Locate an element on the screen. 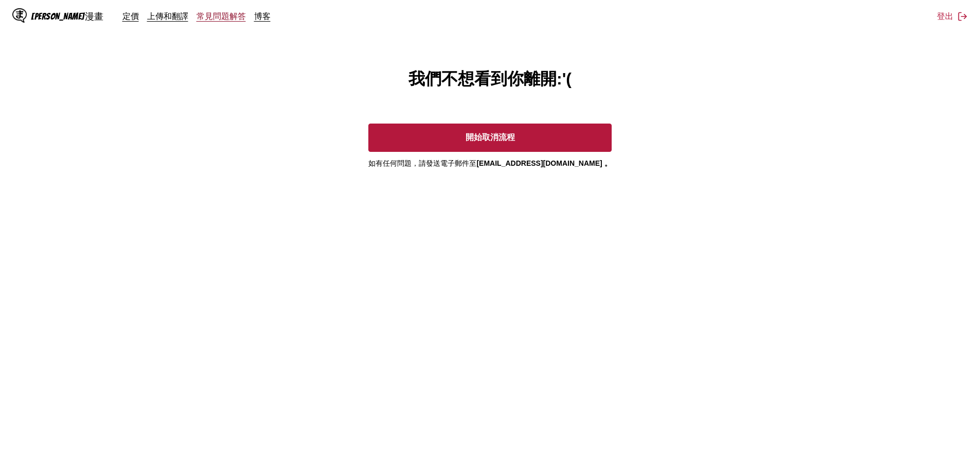  font: 開始取消流程 is located at coordinates (490, 137).